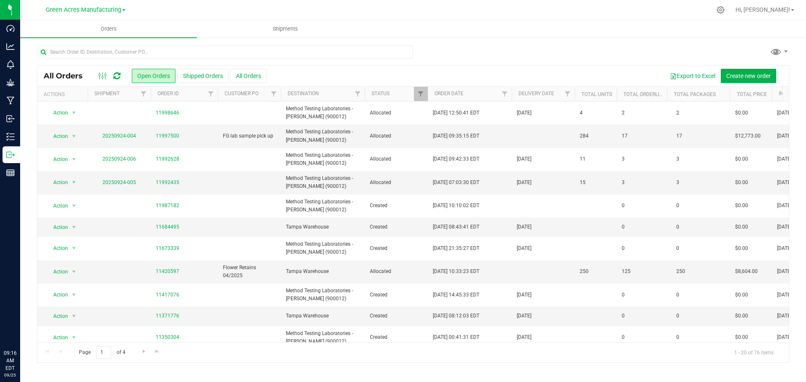  I want to click on a: 11987182, so click(167, 206).